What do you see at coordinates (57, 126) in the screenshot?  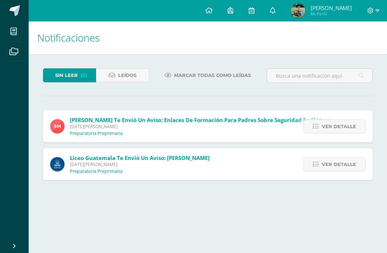 I see `img: a4c9654d905a1a01dc2161da199b9124.png` at bounding box center [57, 126].